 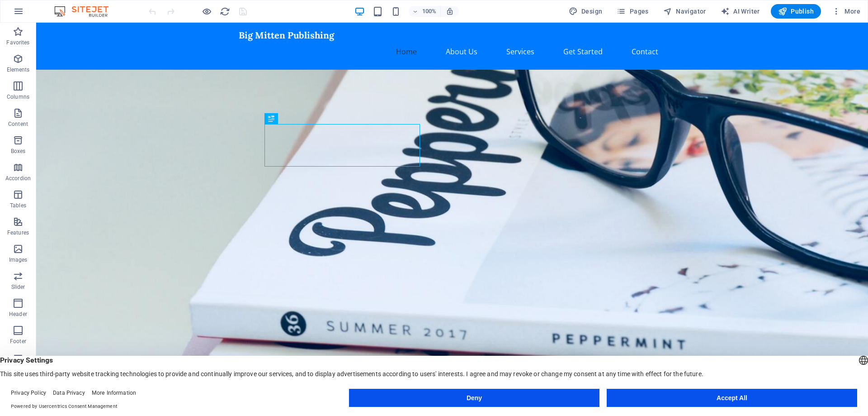 What do you see at coordinates (18, 341) in the screenshot?
I see `p: Footer` at bounding box center [18, 341].